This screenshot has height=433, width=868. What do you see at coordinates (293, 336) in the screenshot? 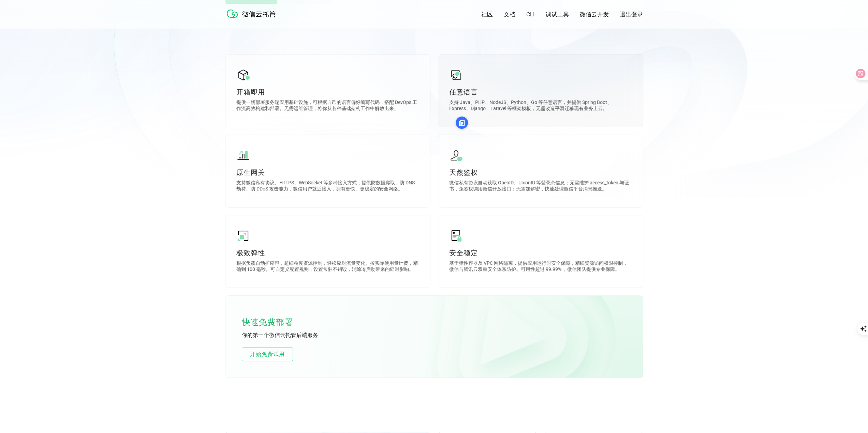
I see `p: 你的第一个微信云托管后端服务` at bounding box center [293, 336].